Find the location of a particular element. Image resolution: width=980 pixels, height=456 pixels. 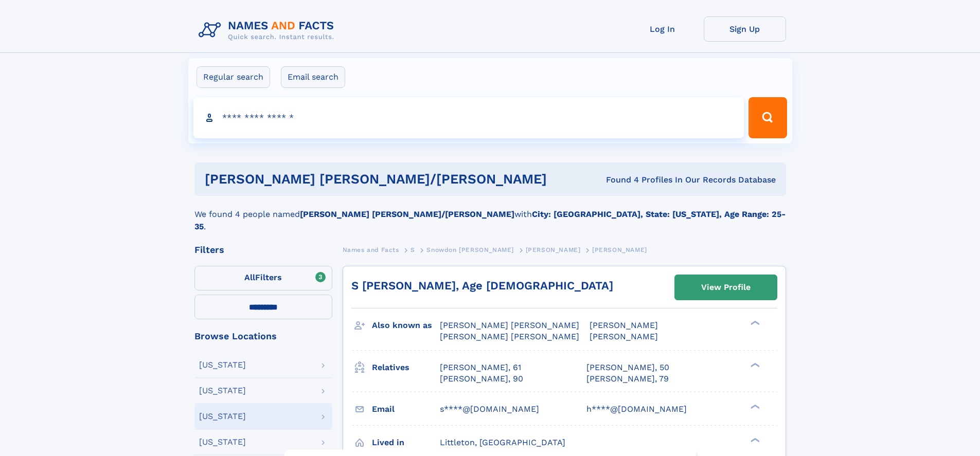

h3: Email is located at coordinates (406, 409).